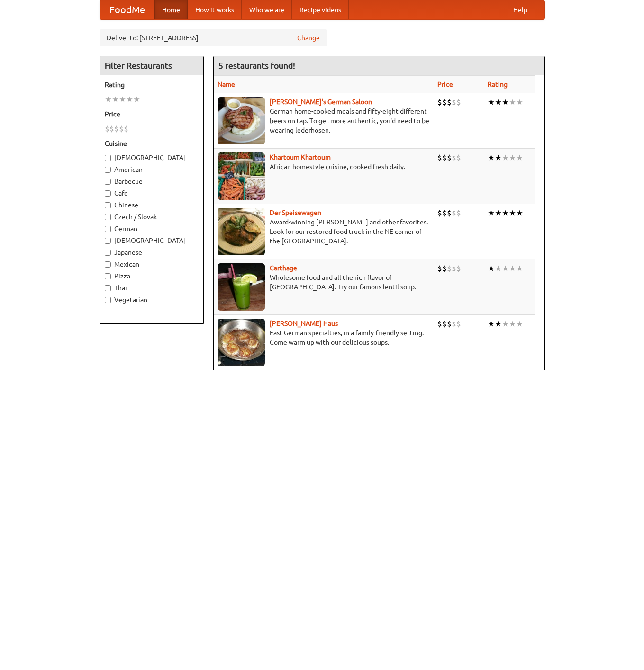 This screenshot has height=670, width=644. What do you see at coordinates (107, 217) in the screenshot?
I see `input: Czech / Slovak` at bounding box center [107, 217].